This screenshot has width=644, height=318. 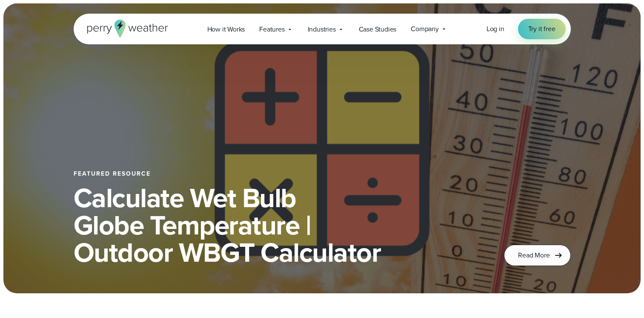 What do you see at coordinates (226, 29) in the screenshot?
I see `a: How it Works` at bounding box center [226, 29].